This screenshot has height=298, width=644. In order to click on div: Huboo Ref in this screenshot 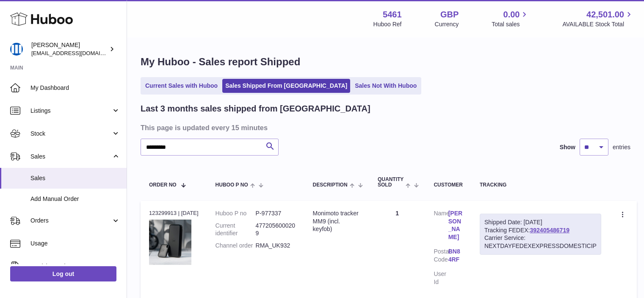, I will do `click(387, 24)`.